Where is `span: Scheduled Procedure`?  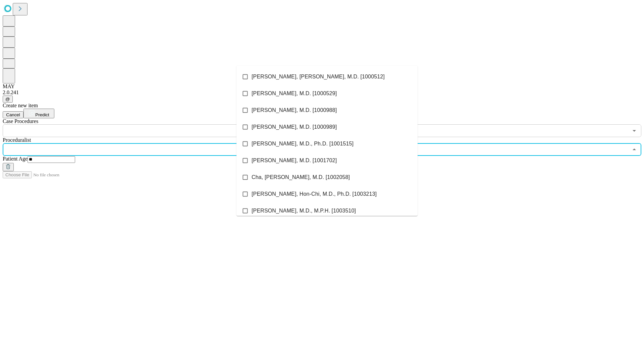
span: Scheduled Procedure is located at coordinates (20, 121).